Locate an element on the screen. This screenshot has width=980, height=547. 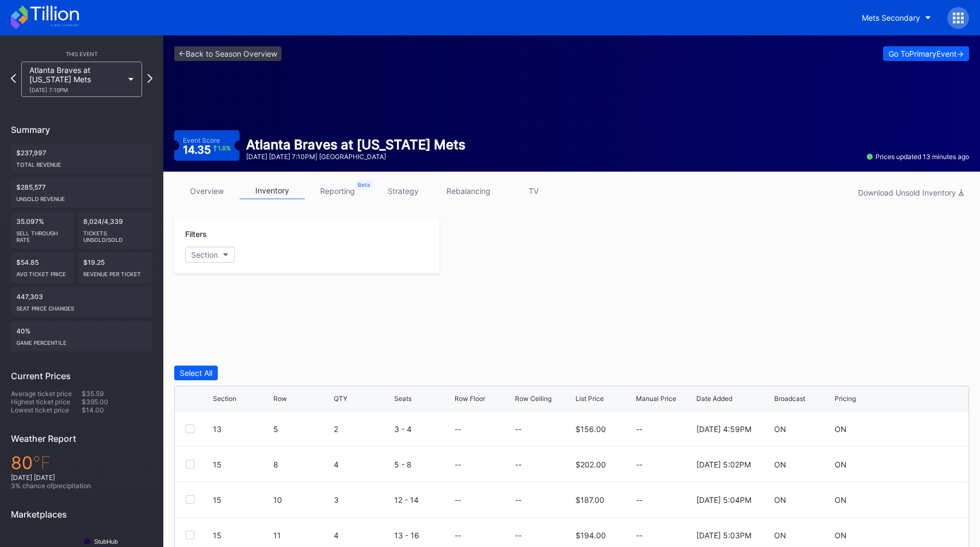
div: $19.25 is located at coordinates (115, 268).